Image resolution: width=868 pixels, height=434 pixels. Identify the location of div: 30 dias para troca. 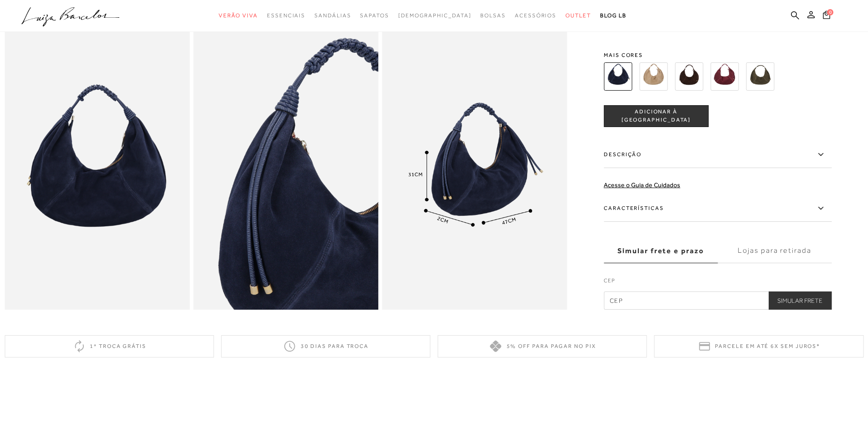
(325, 346).